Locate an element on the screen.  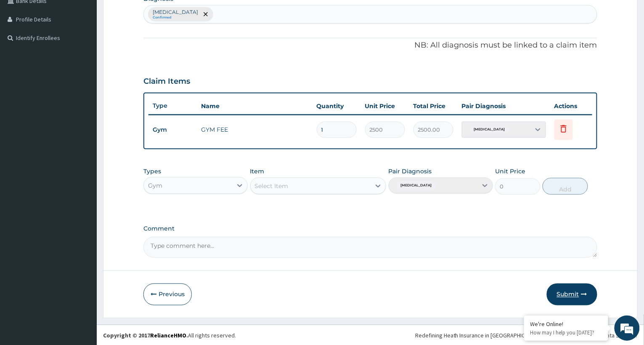
button: Submit is located at coordinates (572, 295).